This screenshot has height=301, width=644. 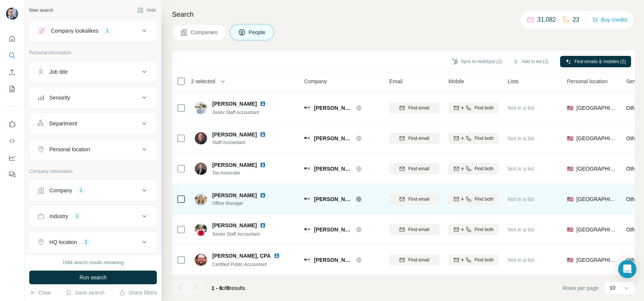 I want to click on span: Mobile, so click(x=456, y=82).